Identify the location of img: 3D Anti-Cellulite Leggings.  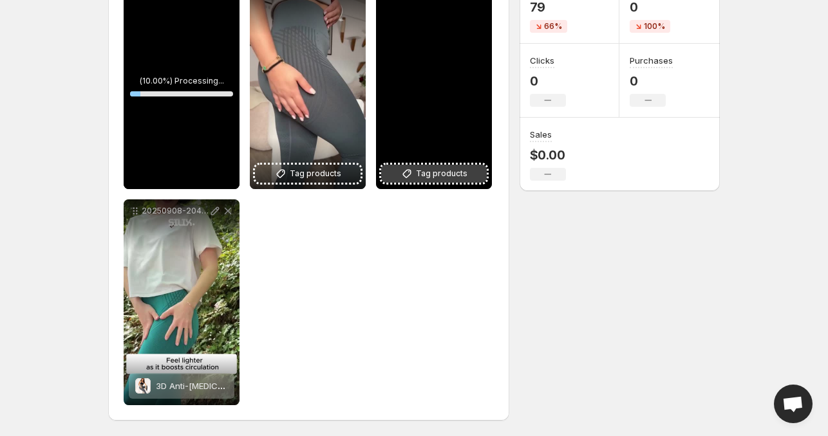
(143, 386).